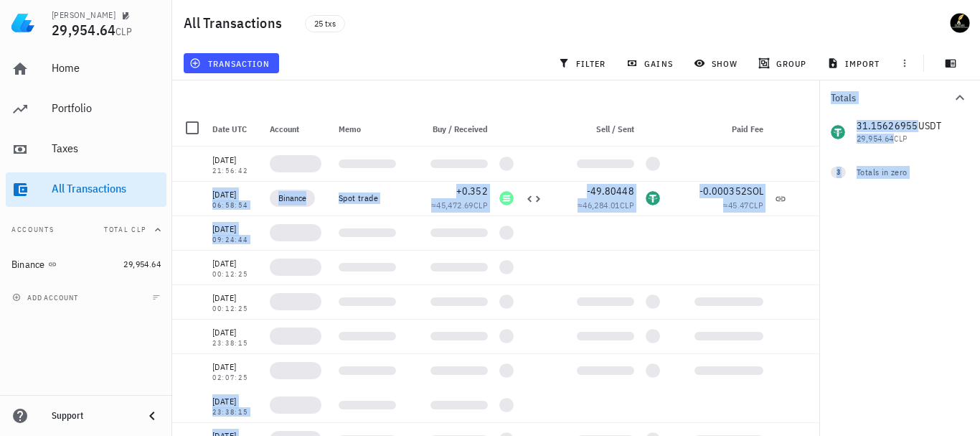 The width and height of the screenshot is (980, 436). I want to click on div: 02:07:25, so click(235, 378).